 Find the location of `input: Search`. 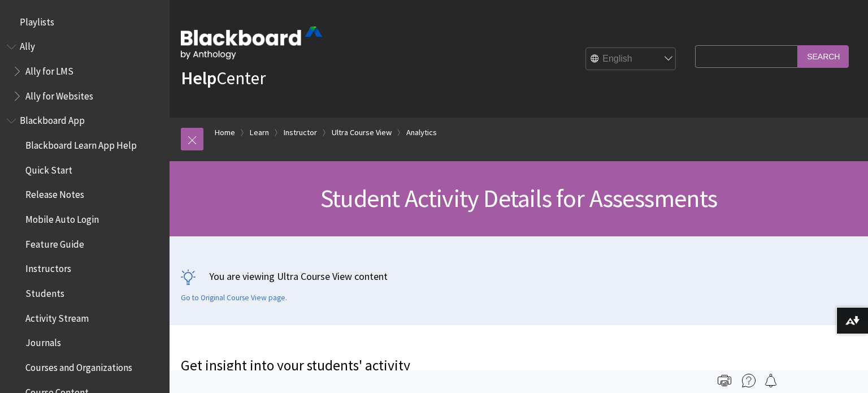

input: Search is located at coordinates (823, 56).